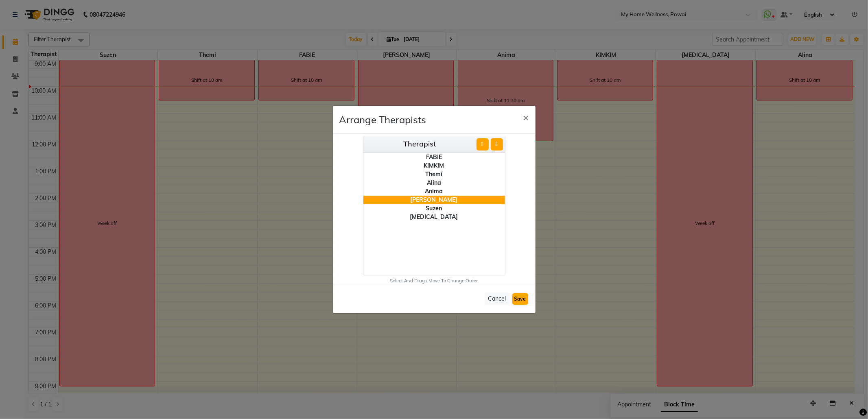  I want to click on h4: Arrange Therapists, so click(383, 120).